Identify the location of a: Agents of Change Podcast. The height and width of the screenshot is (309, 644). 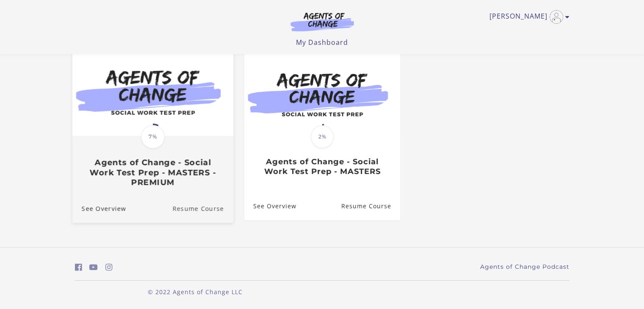
(525, 267).